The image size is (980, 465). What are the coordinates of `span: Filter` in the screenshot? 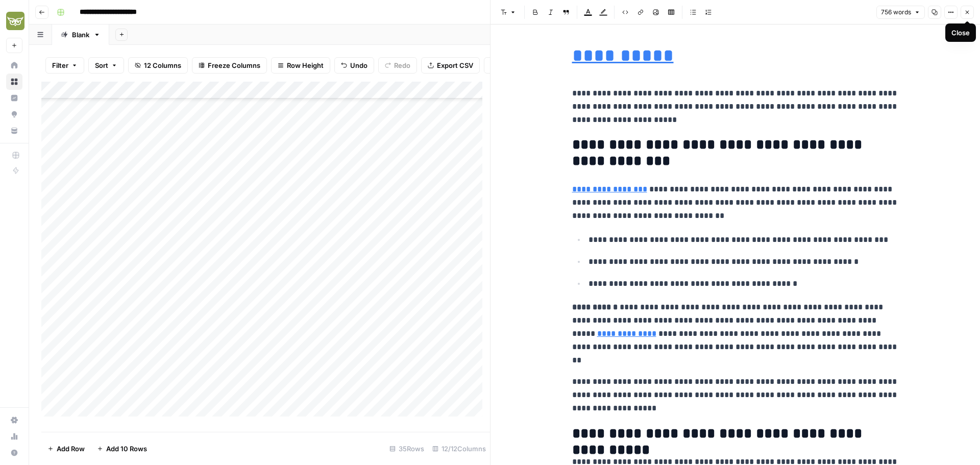 It's located at (60, 65).